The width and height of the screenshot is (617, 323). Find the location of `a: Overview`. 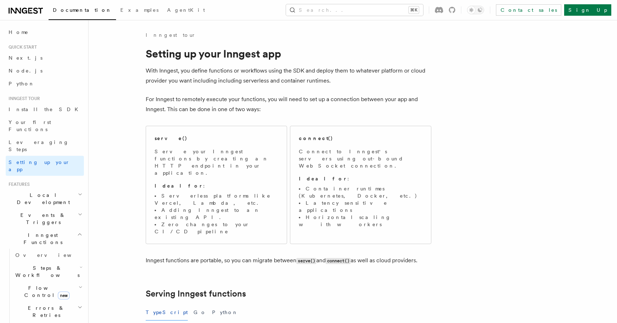

a: Overview is located at coordinates (48, 255).